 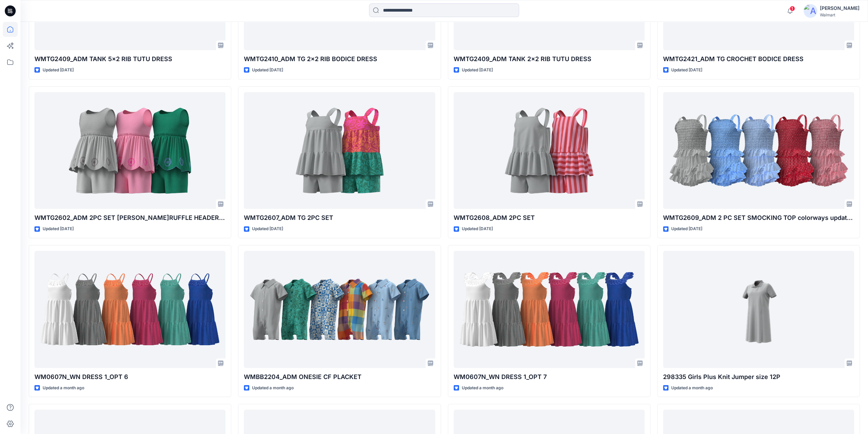 I want to click on a: WMTG2602_ADM 2PC SET PEPLUM W.RUFFLE HEADER & LINING, so click(x=130, y=150).